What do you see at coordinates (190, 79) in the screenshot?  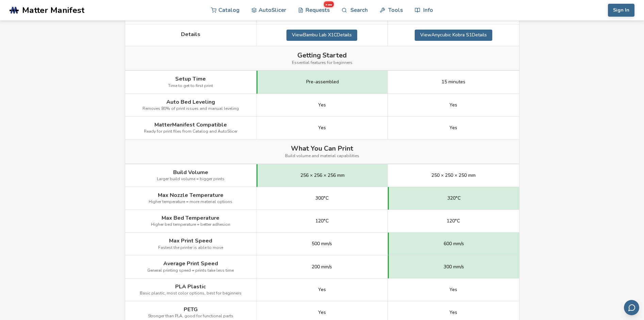 I see `span: Setup Time` at bounding box center [190, 79].